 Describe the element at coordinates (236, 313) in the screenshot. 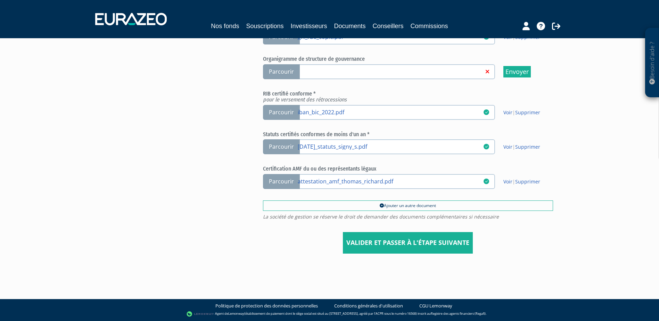

I see `a: Lemonway` at that location.